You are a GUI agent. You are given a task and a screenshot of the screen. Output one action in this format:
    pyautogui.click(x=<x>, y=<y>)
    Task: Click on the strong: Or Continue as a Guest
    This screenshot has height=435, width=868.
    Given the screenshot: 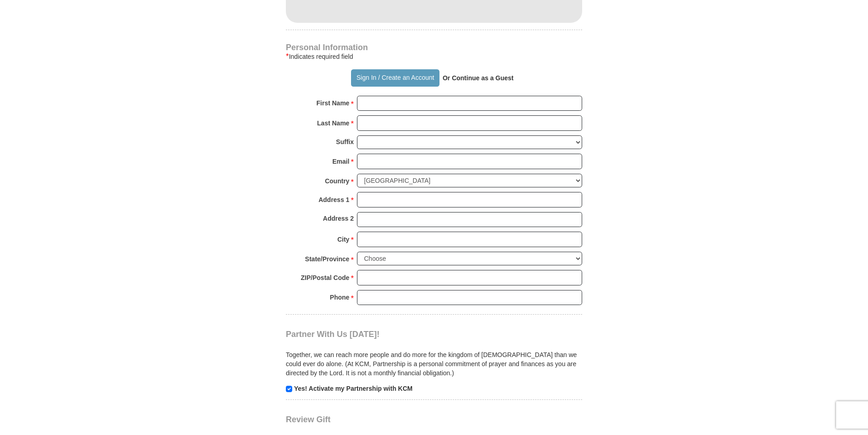 What is the action you would take?
    pyautogui.click(x=478, y=78)
    